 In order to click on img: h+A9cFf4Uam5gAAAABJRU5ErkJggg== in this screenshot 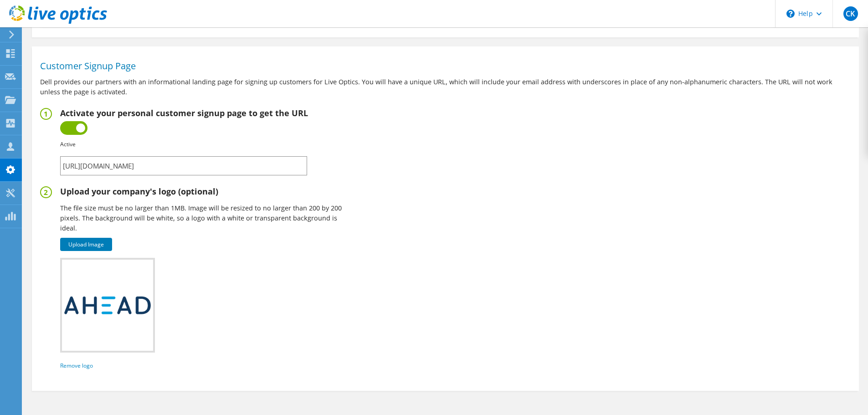, I will do `click(107, 305)`.